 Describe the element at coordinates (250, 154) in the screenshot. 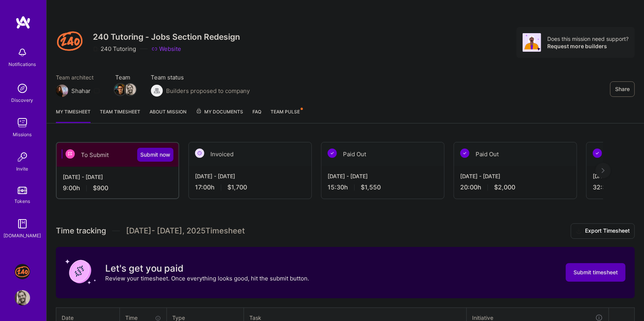

I see `div: Invoiced` at that location.